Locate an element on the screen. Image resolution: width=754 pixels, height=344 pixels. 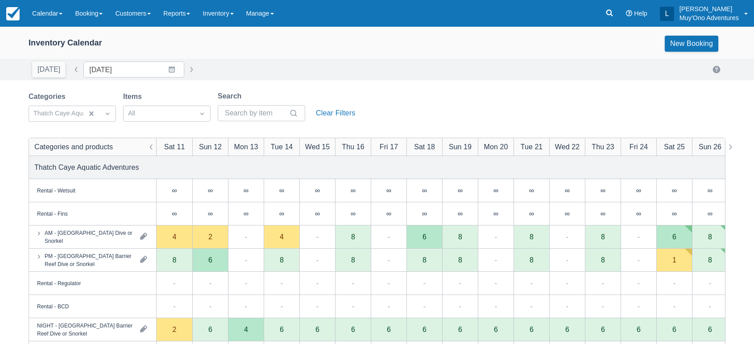
div: Thu 23 is located at coordinates (603, 147).